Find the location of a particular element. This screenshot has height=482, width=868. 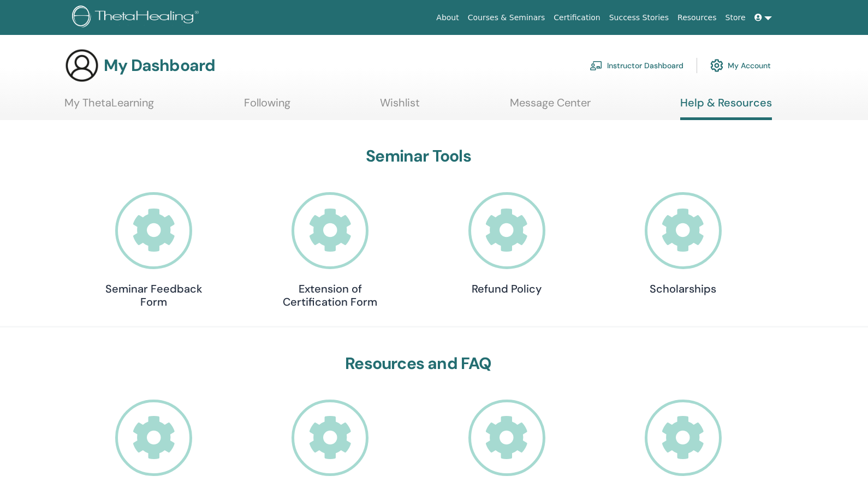

a: Following is located at coordinates (267, 106).